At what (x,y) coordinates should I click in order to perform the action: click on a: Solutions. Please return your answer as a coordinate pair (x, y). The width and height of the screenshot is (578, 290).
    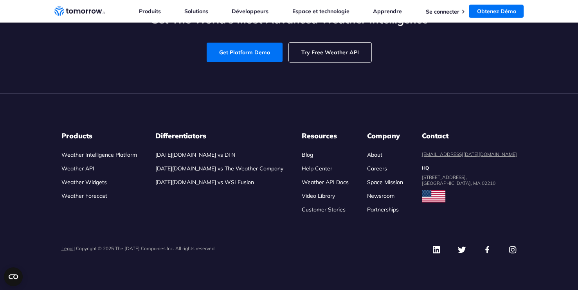
    Looking at the image, I should click on (196, 11).